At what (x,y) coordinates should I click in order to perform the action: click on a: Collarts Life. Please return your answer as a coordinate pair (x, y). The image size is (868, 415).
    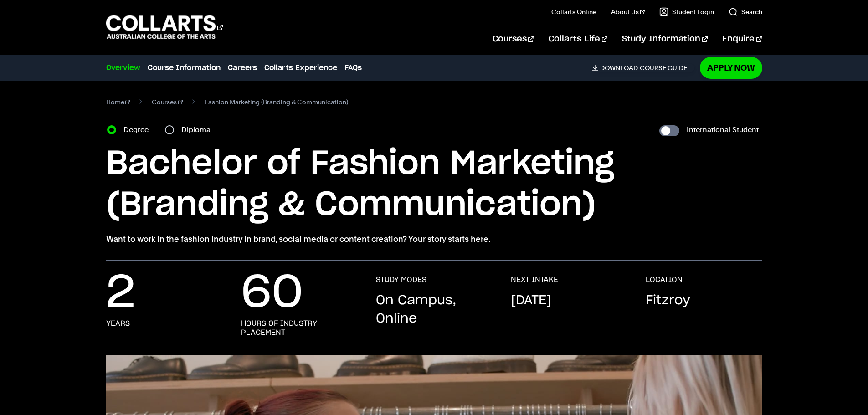
    Looking at the image, I should click on (578, 39).